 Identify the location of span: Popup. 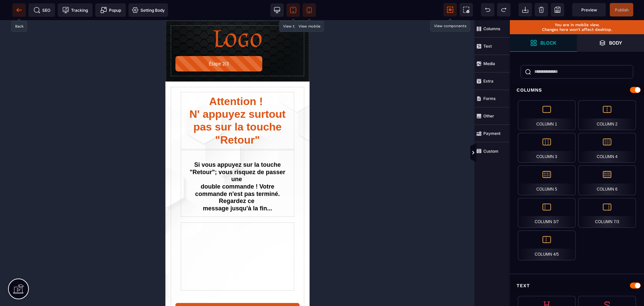
(110, 10).